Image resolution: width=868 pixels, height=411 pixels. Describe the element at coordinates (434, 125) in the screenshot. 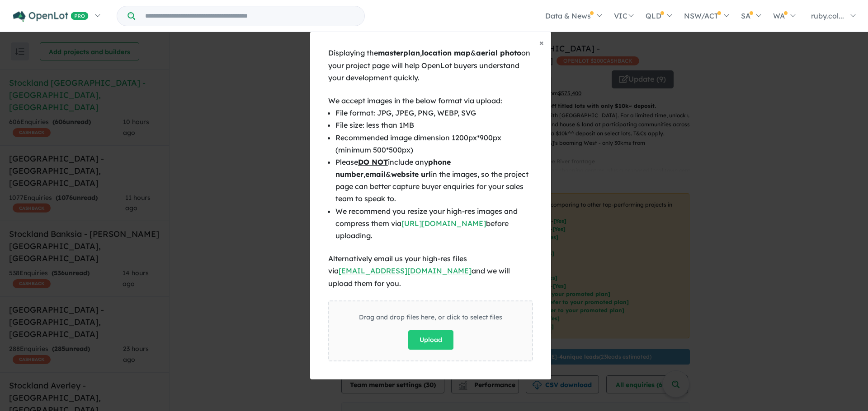

I see `li: File size: less than 1MB` at that location.